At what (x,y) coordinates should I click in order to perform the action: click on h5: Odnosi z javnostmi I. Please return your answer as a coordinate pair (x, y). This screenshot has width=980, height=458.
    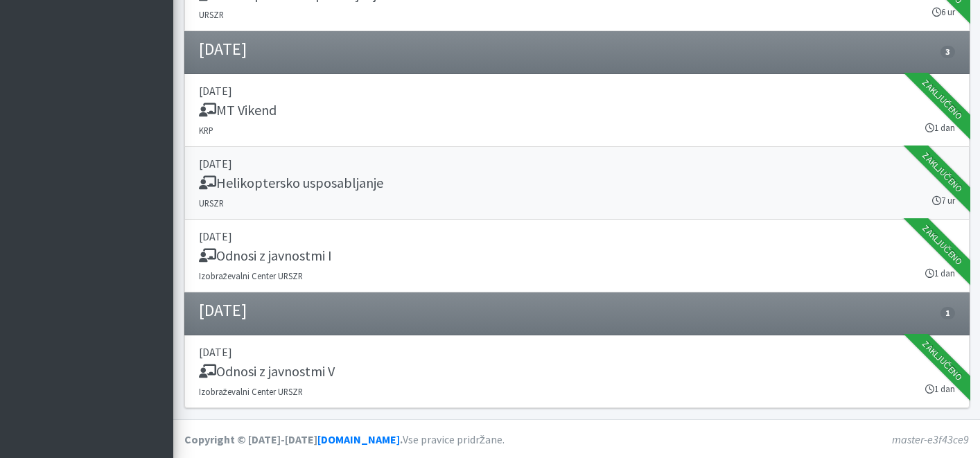
    Looking at the image, I should click on (266, 256).